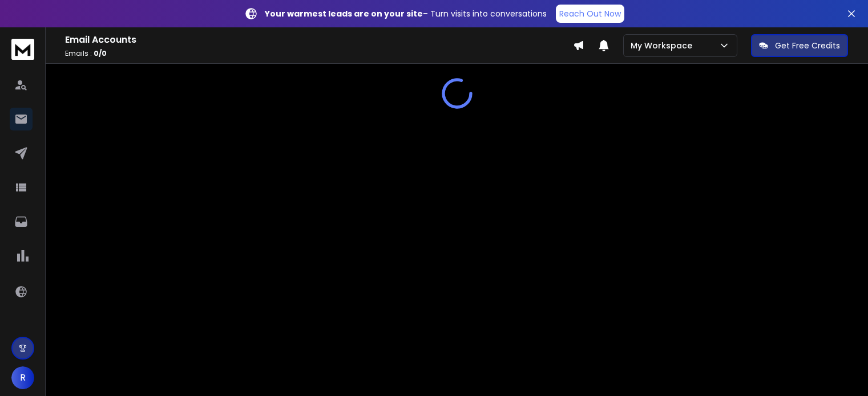 The height and width of the screenshot is (396, 868). Describe the element at coordinates (319, 54) in the screenshot. I see `p: Emails :` at that location.